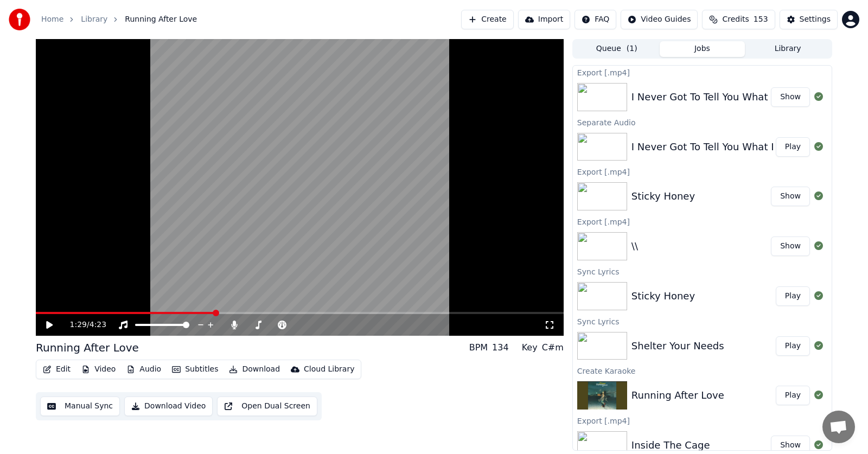 This screenshot has height=454, width=868. Describe the element at coordinates (788, 49) in the screenshot. I see `button: Library` at that location.